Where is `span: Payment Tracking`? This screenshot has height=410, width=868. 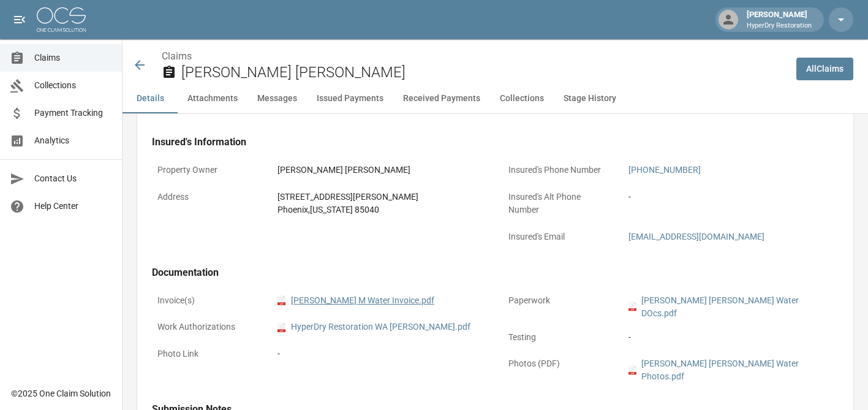 span: Payment Tracking is located at coordinates (73, 113).